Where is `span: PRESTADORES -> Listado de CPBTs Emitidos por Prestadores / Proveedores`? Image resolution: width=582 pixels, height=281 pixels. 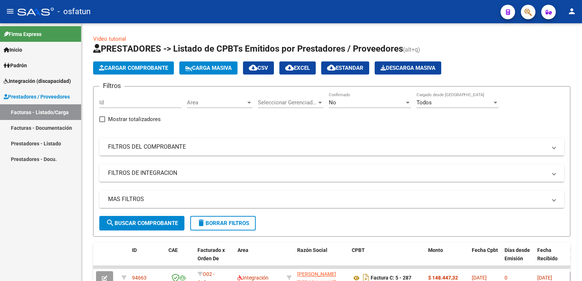
span: PRESTADORES -> Listado de CPBTs Emitidos por Prestadores / Proveedores is located at coordinates (248, 49).